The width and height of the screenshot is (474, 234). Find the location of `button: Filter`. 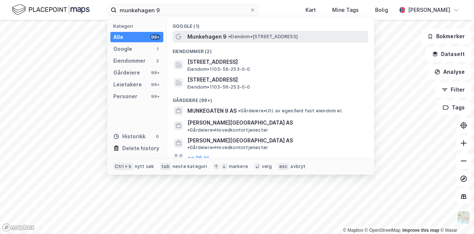

button: Filter is located at coordinates (454, 90).